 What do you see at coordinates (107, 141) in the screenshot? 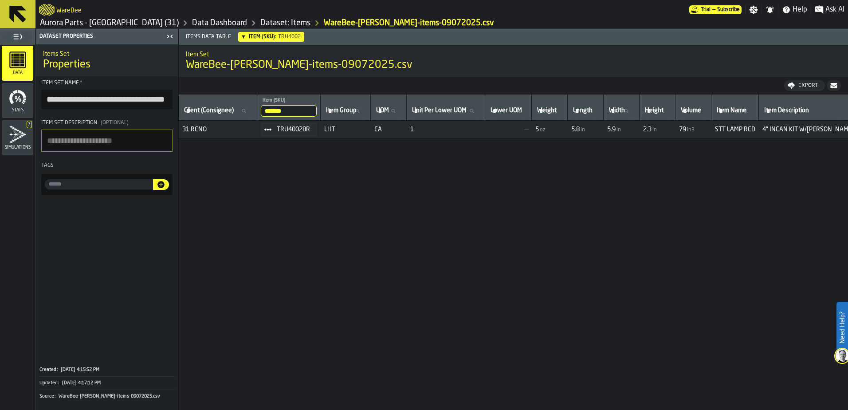
I see `textarea: Item Set Description(Optional)` at bounding box center [107, 141].